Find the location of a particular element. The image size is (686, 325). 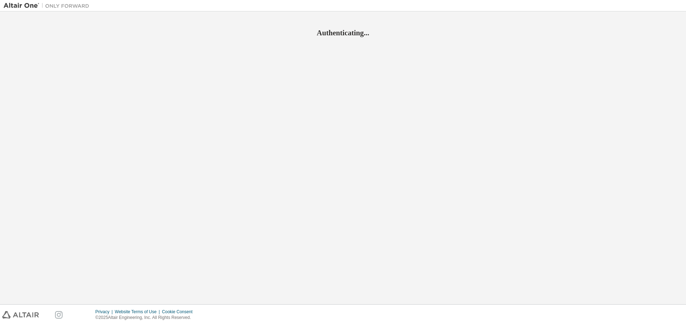

h2: Authenticating... is located at coordinates (343, 33).